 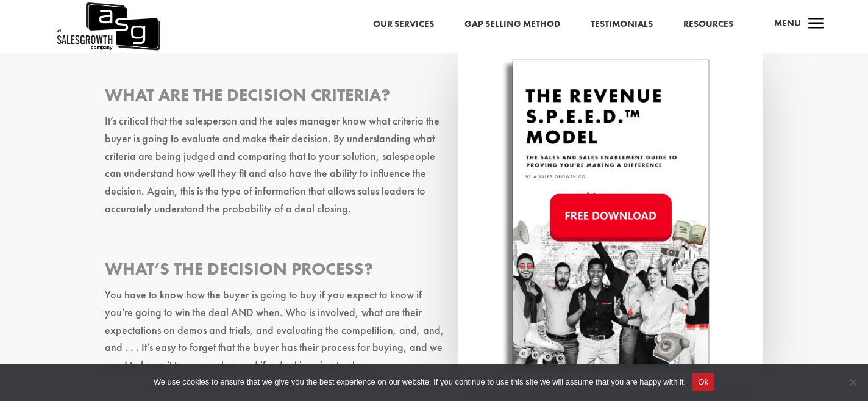 I want to click on p: You have to know how the buyer is going to buy if you expect to know if you’re going to win the d..., so click(x=434, y=335).